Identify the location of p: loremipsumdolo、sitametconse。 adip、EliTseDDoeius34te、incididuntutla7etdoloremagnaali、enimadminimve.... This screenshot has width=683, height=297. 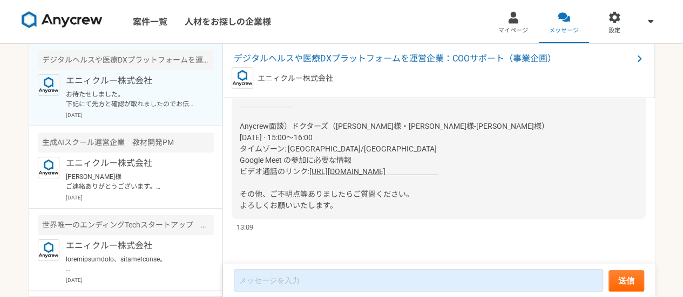
(132, 264).